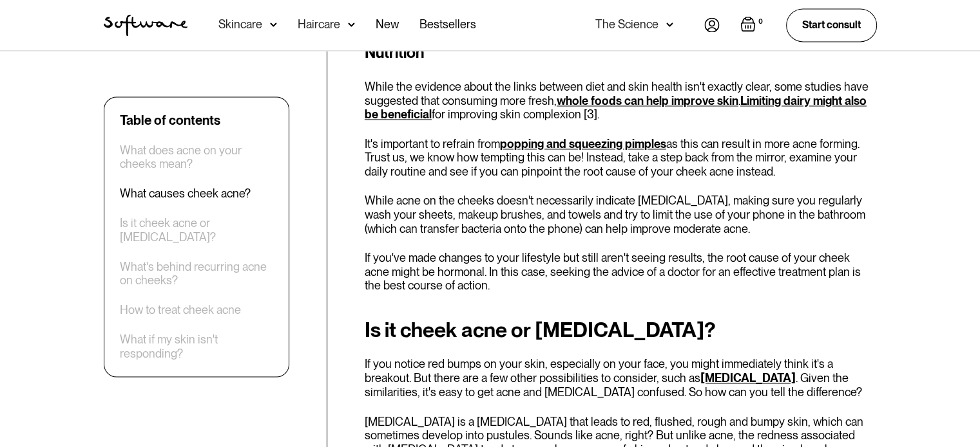  What do you see at coordinates (615, 108) in the screenshot?
I see `a: Limiting dairy might also be beneficial` at bounding box center [615, 108].